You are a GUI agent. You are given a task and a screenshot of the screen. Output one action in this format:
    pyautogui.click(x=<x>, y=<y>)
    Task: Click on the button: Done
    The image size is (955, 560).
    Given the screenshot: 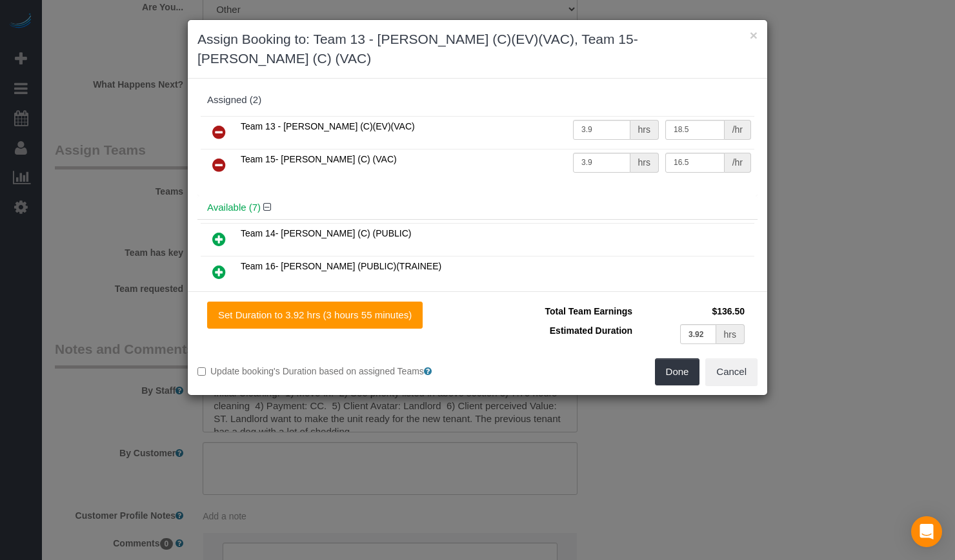 What is the action you would take?
    pyautogui.click(x=677, y=372)
    